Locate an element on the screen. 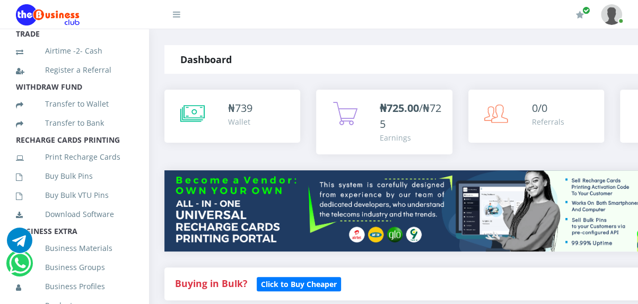 Image resolution: width=638 pixels, height=304 pixels. a: Buy Bulk Pins is located at coordinates (74, 176).